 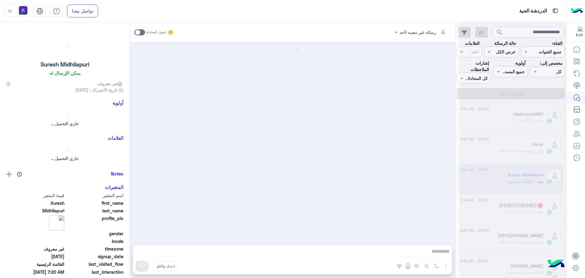 What do you see at coordinates (65, 64) in the screenshot?
I see `h5: Suresh Midhilapuri` at bounding box center [65, 64].